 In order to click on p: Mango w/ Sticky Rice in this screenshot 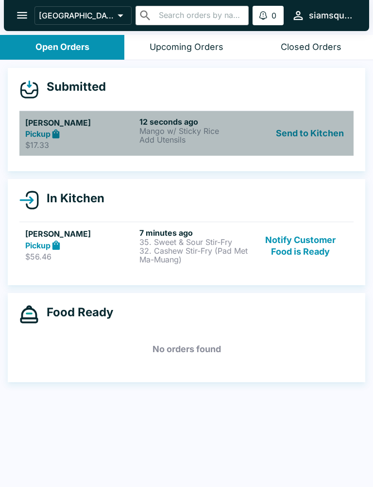, I will do `click(194, 131)`.